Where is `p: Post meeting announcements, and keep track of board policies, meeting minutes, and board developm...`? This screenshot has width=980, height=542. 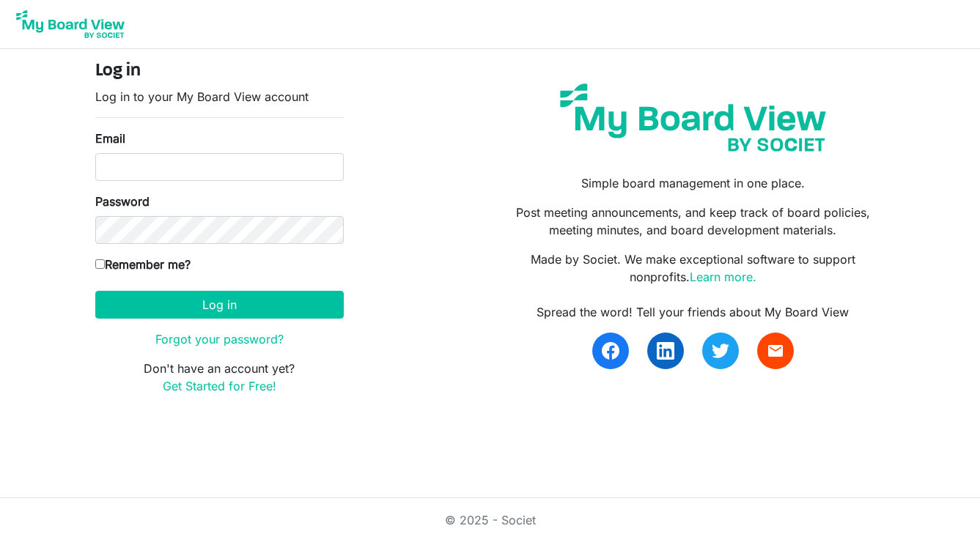
p: Post meeting announcements, and keep track of board policies, meeting minutes, and board developm... is located at coordinates (693, 222).